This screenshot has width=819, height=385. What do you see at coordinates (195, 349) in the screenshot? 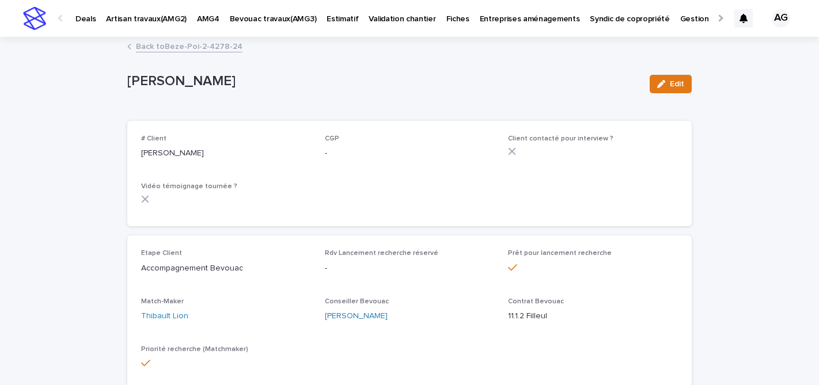
I see `span: Priorité recherche (Matchmaker)` at bounding box center [195, 349].